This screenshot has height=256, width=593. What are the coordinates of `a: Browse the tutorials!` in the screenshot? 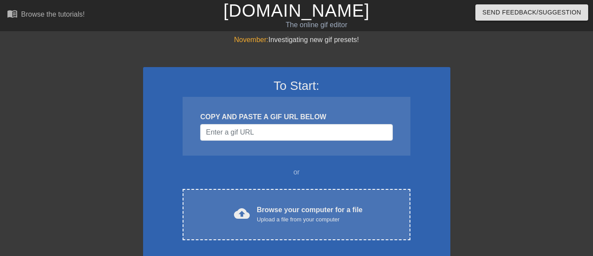 It's located at (46, 15).